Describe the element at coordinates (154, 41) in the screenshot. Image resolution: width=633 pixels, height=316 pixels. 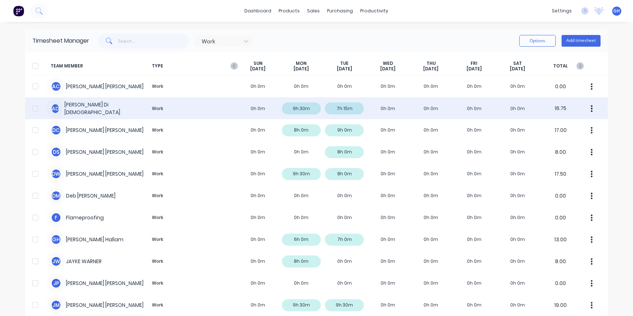
I see `input: Search...` at that location.